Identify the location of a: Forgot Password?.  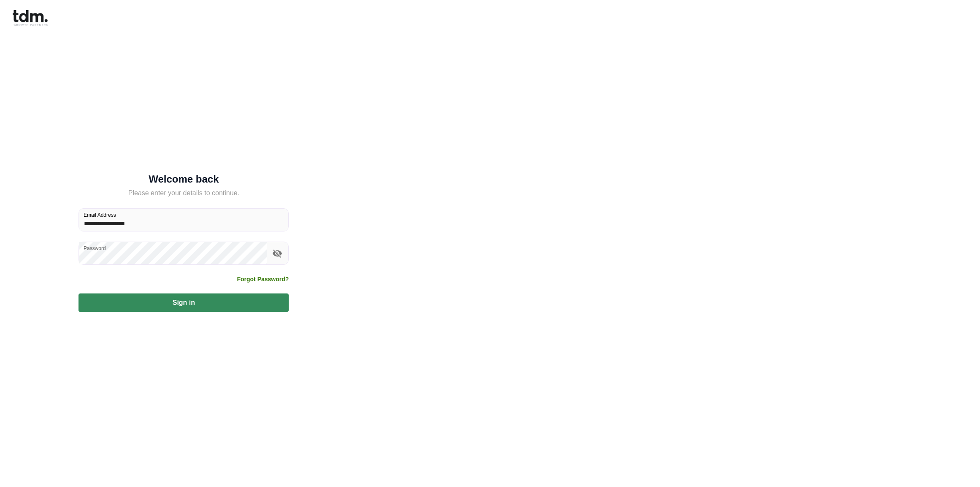
(263, 279).